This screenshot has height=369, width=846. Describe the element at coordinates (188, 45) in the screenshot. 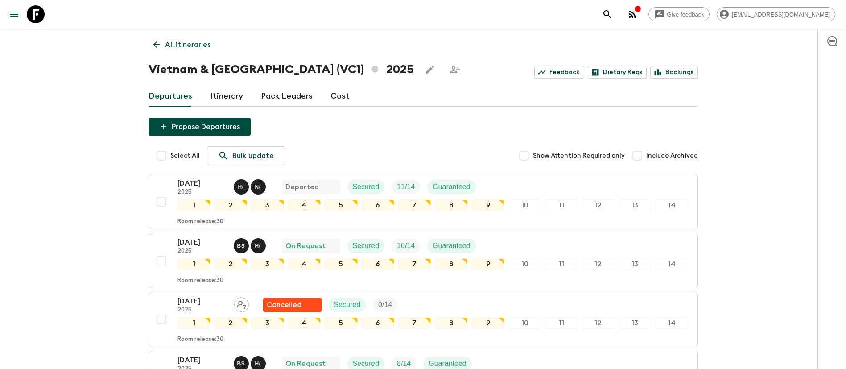

I see `p: All itineraries` at that location.